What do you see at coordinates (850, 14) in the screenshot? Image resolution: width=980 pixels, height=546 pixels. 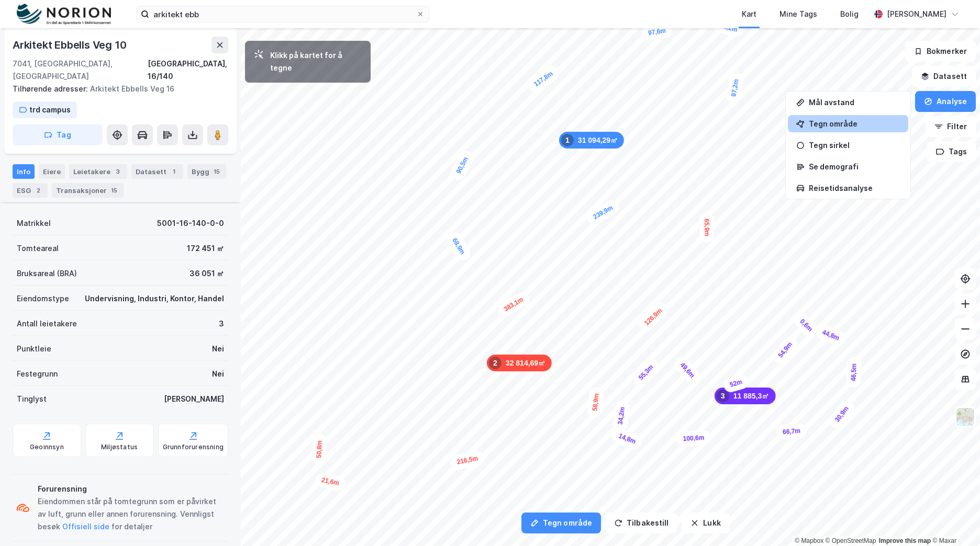 I see `div: Bolig` at bounding box center [850, 14].